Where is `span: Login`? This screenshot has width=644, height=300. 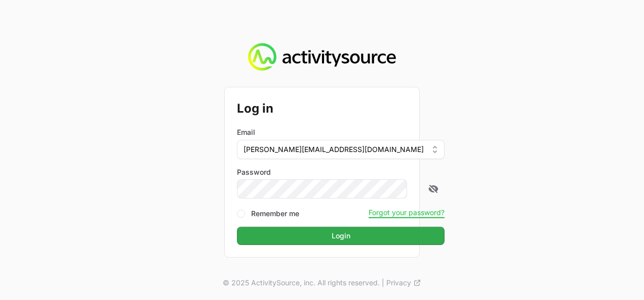
span: Login is located at coordinates (340, 236).